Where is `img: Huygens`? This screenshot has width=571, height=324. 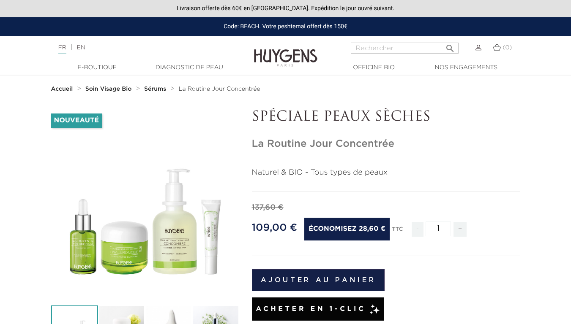
img: Huygens is located at coordinates (286, 52).